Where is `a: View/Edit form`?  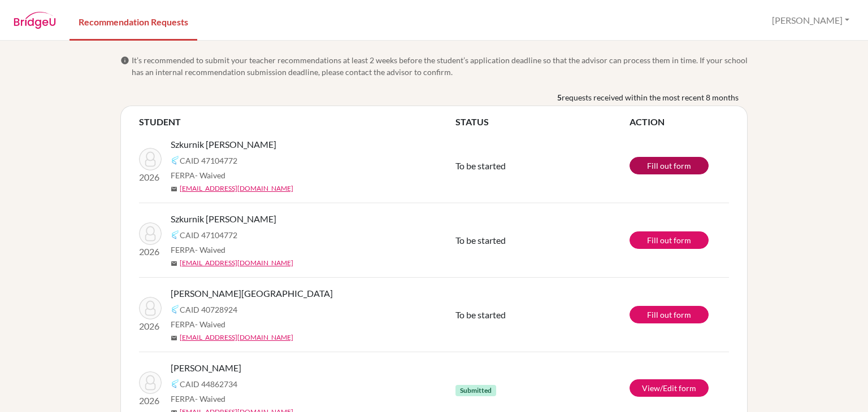 a: View/Edit form is located at coordinates (669, 388).